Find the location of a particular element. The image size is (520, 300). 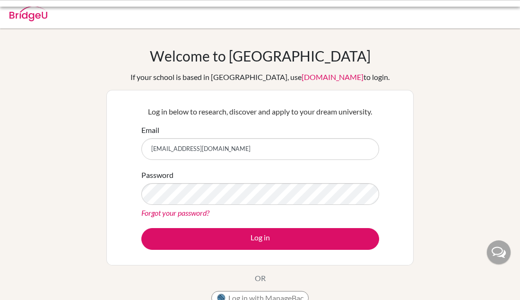

img: Bridge-U is located at coordinates (28, 14).